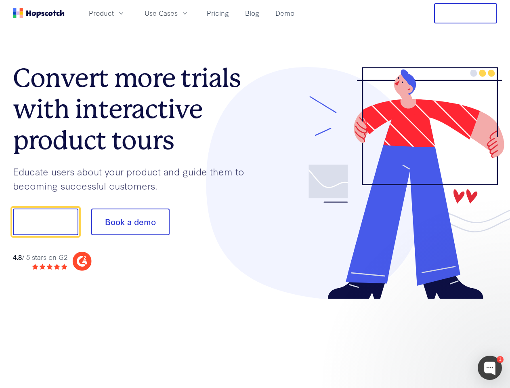  I want to click on a: Free Trial, so click(465, 13).